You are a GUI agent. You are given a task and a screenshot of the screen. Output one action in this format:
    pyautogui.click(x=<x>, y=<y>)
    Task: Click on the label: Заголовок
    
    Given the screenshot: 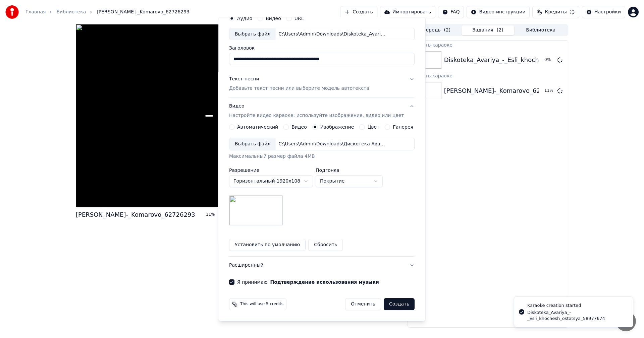 What is the action you would take?
    pyautogui.click(x=321, y=48)
    